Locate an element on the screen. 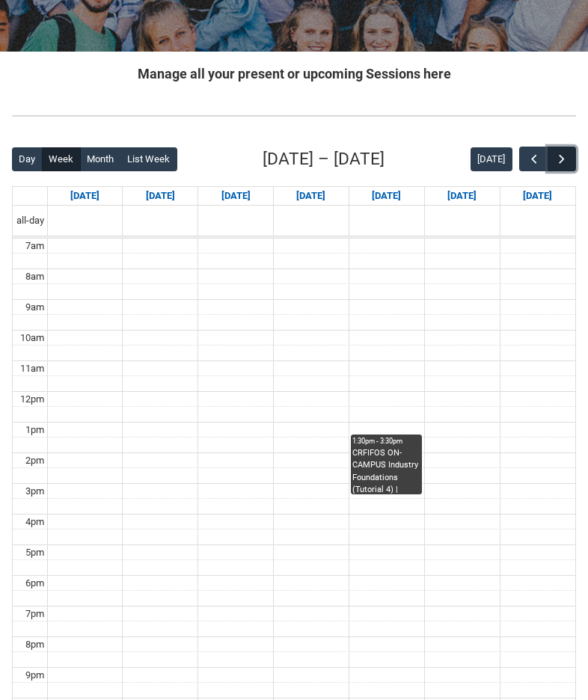  button: List Week is located at coordinates (149, 159).